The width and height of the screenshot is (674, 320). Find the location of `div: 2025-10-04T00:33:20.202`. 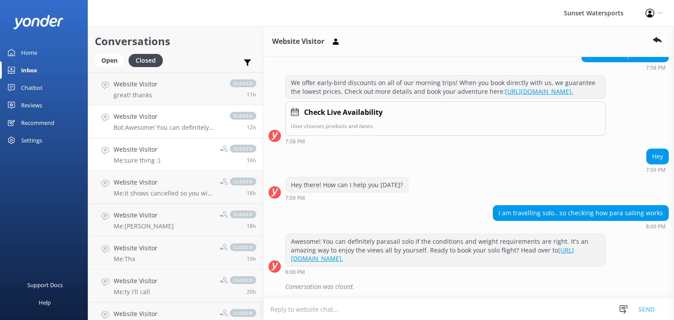

div: 2025-10-04T00:33:20.202 is located at coordinates (469, 287).